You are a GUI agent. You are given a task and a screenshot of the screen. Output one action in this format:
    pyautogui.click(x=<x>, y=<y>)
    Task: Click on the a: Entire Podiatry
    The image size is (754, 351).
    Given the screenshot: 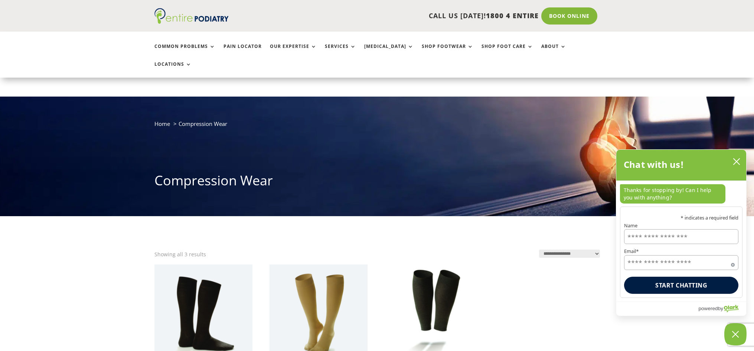 What is the action you would take?
    pyautogui.click(x=192, y=22)
    